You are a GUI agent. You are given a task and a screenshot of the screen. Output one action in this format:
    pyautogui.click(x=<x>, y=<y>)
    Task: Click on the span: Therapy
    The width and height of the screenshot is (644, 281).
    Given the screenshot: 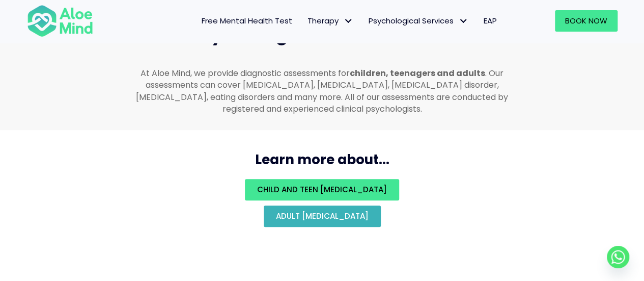 What is the action you would take?
    pyautogui.click(x=331, y=20)
    